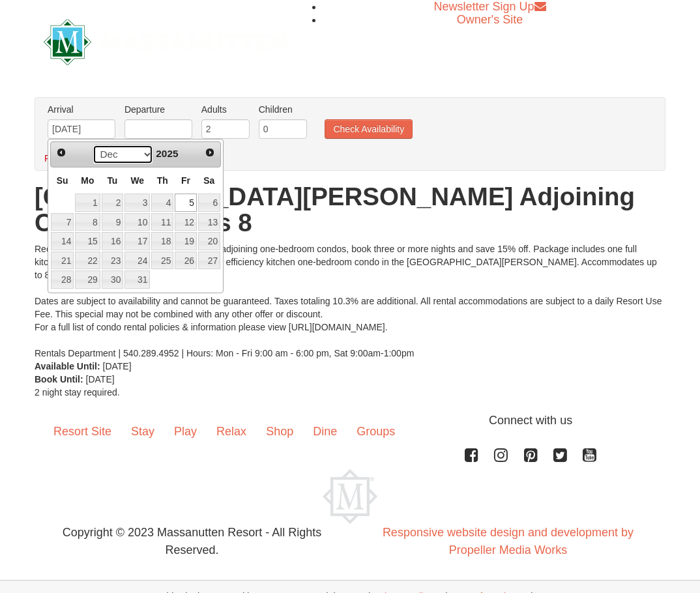 This screenshot has width=700, height=593. I want to click on a: 14, so click(62, 241).